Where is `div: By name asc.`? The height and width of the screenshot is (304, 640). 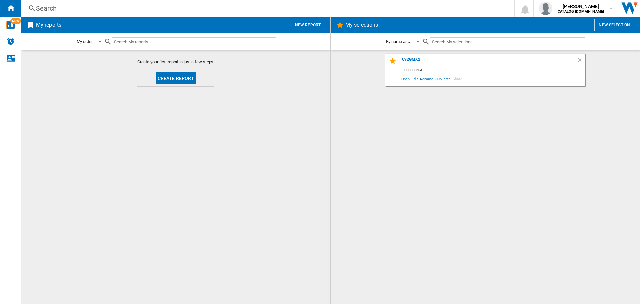
div: By name asc. is located at coordinates (398, 41).